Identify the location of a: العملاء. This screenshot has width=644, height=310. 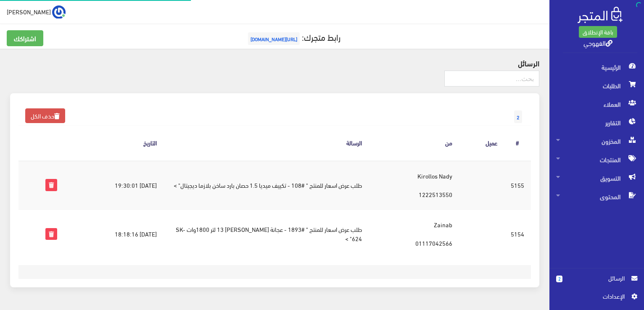
(597, 104).